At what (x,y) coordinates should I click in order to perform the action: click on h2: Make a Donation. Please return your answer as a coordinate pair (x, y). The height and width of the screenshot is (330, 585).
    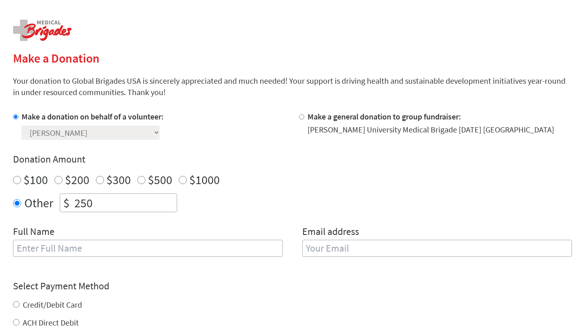
    Looking at the image, I should click on (293, 58).